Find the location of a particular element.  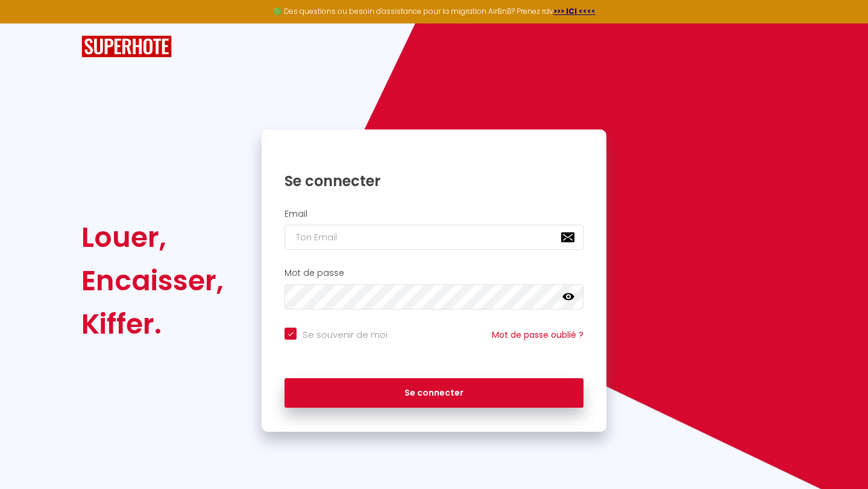

strong: >>> ICI <<<< is located at coordinates (574, 11).